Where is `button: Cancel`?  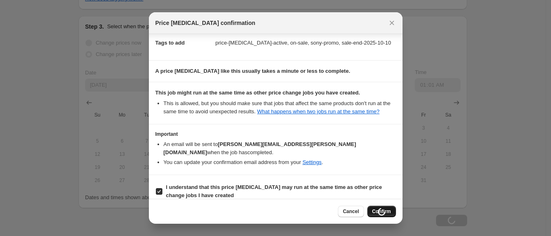
button: Cancel is located at coordinates (351, 212).